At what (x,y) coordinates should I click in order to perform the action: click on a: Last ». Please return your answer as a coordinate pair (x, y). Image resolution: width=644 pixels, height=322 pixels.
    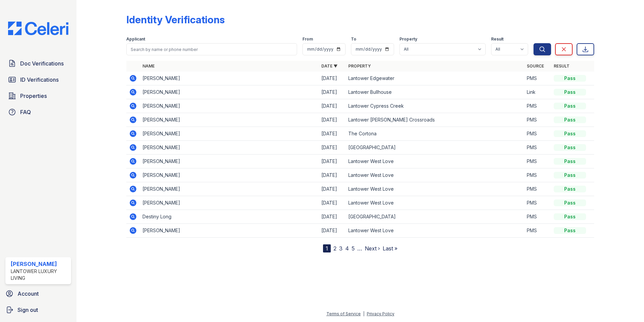
    Looking at the image, I should click on (390, 249).